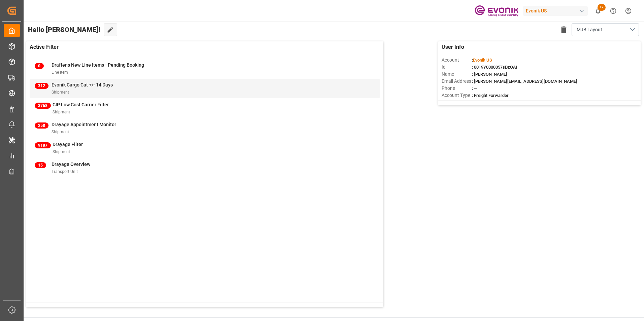 This screenshot has height=321, width=644. What do you see at coordinates (43, 106) in the screenshot?
I see `span: 3768` at bounding box center [43, 106].